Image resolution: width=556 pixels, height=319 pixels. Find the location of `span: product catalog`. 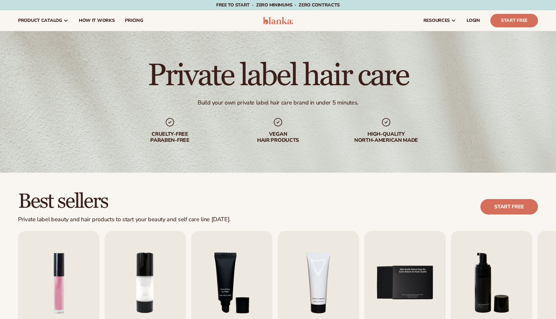

span: product catalog is located at coordinates (40, 21).